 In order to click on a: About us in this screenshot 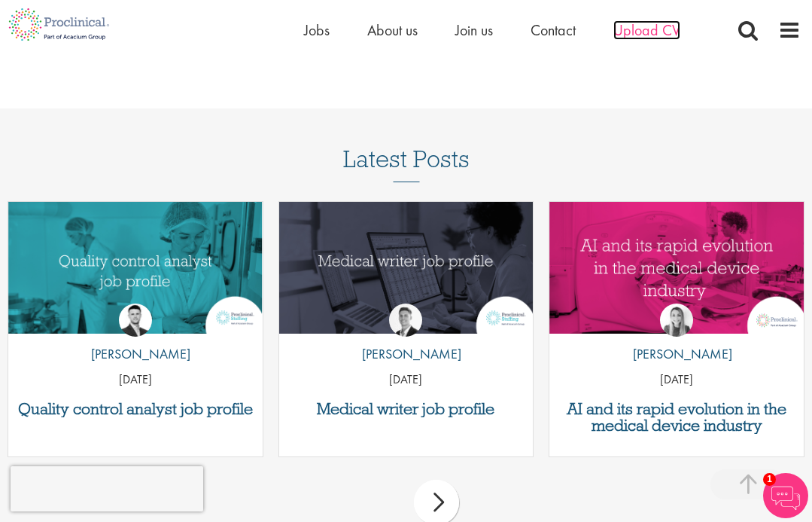, I will do `click(393, 30)`.